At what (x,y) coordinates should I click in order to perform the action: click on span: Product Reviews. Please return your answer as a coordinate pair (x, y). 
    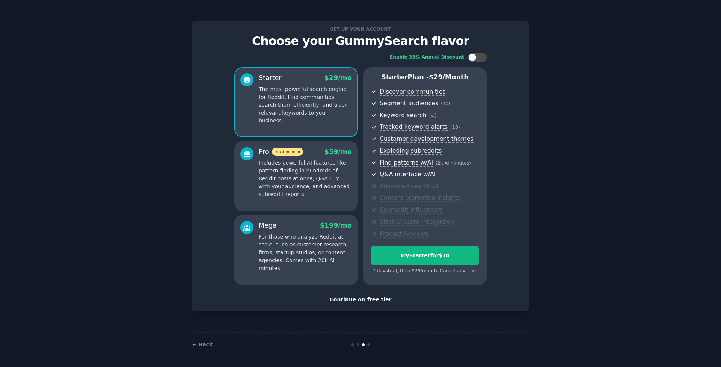
    Looking at the image, I should click on (404, 234).